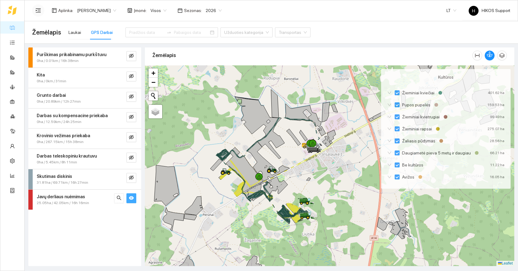  I want to click on span: HIKOS Support, so click(489, 10).